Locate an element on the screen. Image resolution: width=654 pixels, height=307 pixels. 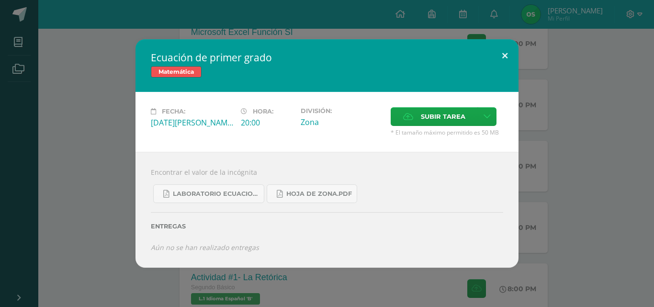
div: Zona is located at coordinates (342, 122).